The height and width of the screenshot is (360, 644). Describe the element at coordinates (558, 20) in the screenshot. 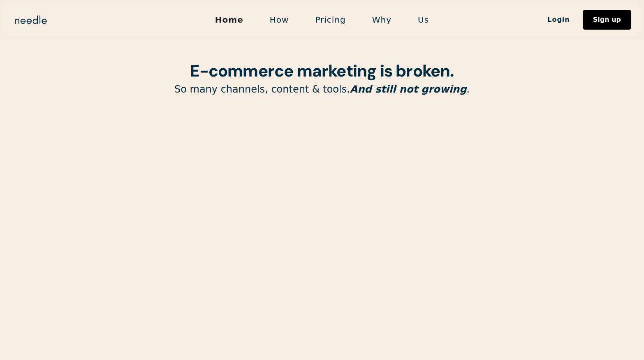

I see `a: Login` at that location.